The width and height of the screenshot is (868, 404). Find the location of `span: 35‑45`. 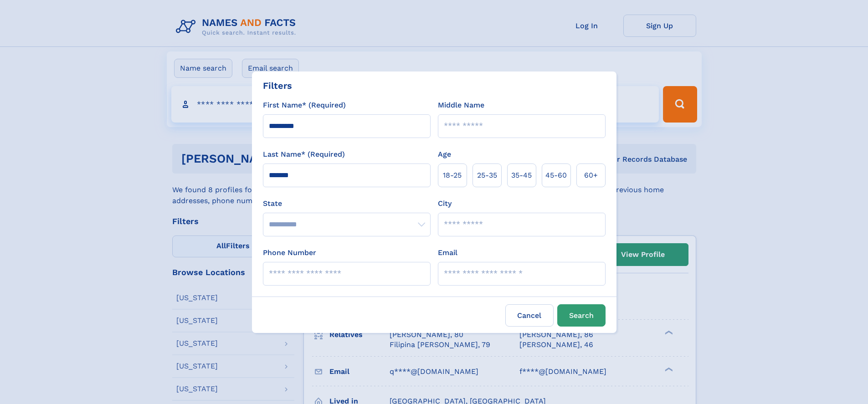

span: 35‑45 is located at coordinates (521, 176).